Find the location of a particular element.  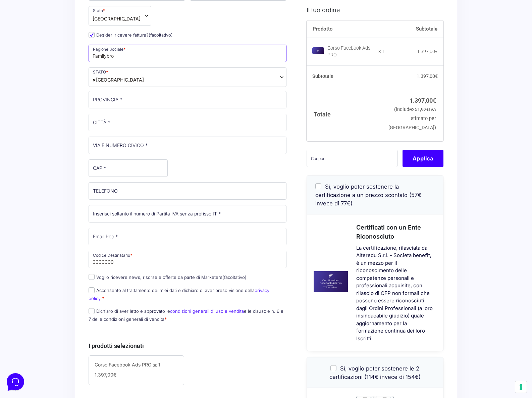

p: Messaggi is located at coordinates (67, 228).